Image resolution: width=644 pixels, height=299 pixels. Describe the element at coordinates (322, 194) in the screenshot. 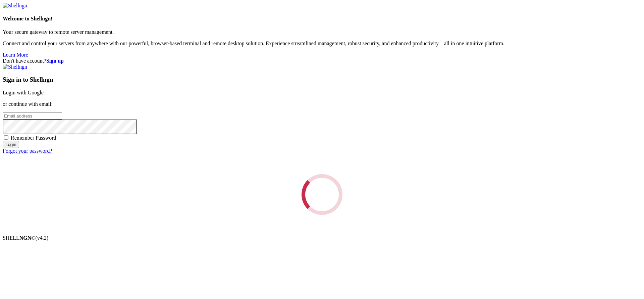

I see `div: Loading...` at that location.